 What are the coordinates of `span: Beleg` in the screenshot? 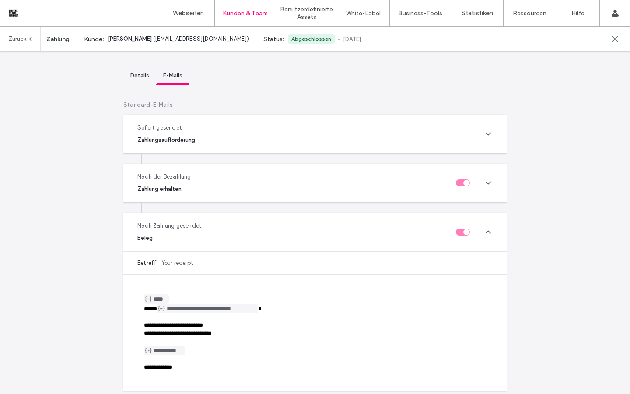 It's located at (169, 238).